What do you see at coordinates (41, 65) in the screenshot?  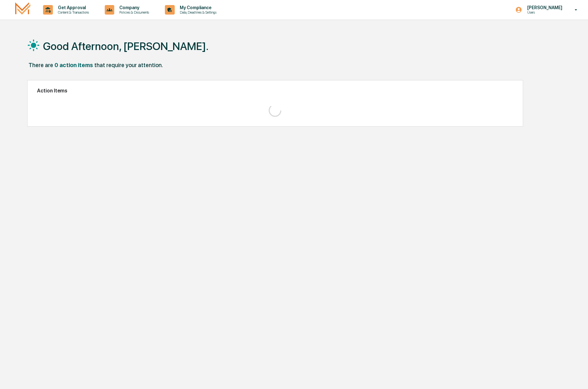 I see `div: There are` at bounding box center [41, 65].